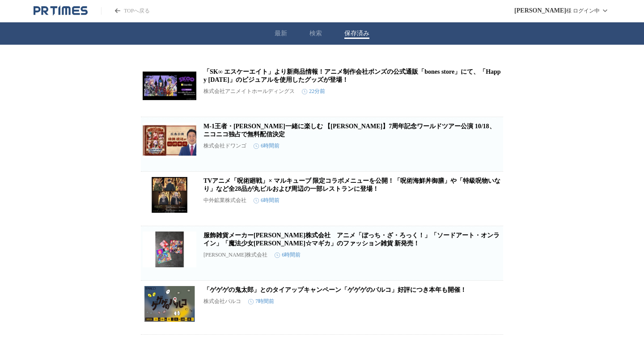 The height and width of the screenshot is (337, 644). What do you see at coordinates (170, 250) in the screenshot?
I see `img: 服飾雑貨メーカー川辺株式会社 アニメ「ぼっち・ざ・ろっく！」「ソードアート・オンライン」「魔法少女まどか☆マギカ」のファッション雑貨 新発売！` at bounding box center [170, 250].